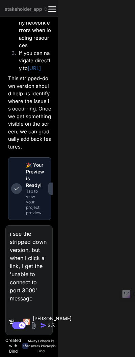  What do you see at coordinates (25, 346) in the screenshot?
I see `img: bind-logo` at bounding box center [25, 346].